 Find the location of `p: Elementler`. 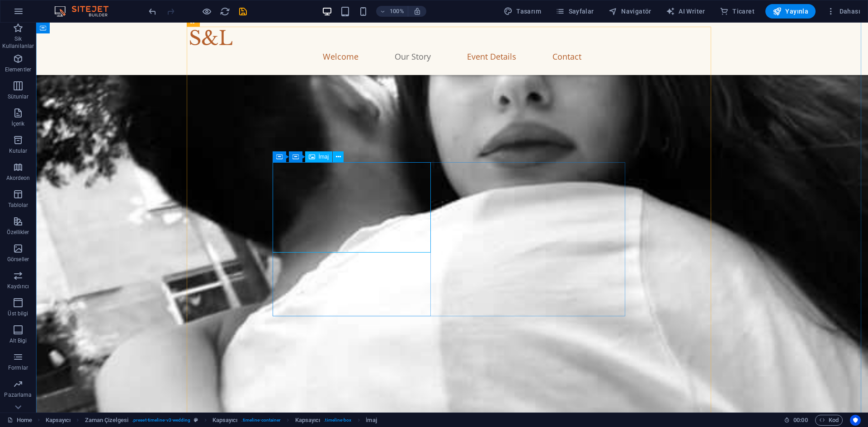

p: Elementler is located at coordinates (18, 70).